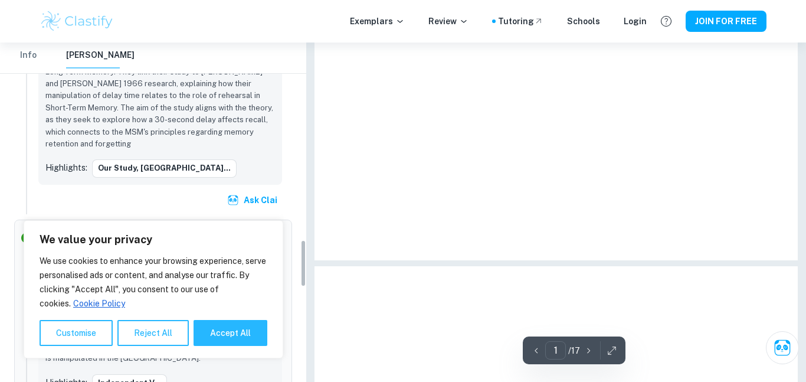  What do you see at coordinates (153, 289) in the screenshot?
I see `div: We value your privacy` at bounding box center [153, 289].